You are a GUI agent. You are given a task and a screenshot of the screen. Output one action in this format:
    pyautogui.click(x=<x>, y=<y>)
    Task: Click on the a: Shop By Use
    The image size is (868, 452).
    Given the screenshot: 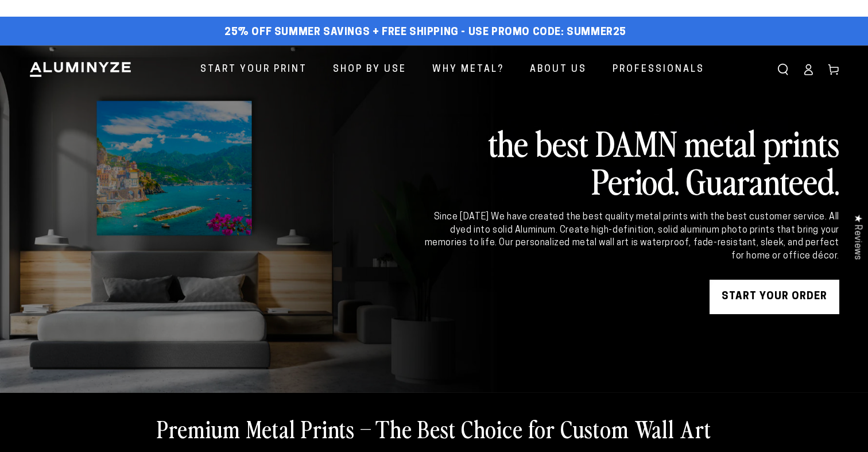 What is the action you would take?
    pyautogui.click(x=370, y=69)
    